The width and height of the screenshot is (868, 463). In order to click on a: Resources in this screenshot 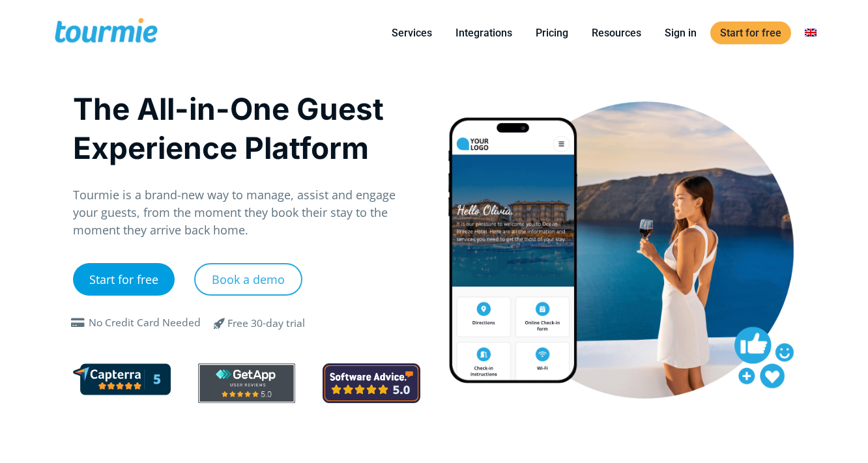, I will do `click(616, 32)`.